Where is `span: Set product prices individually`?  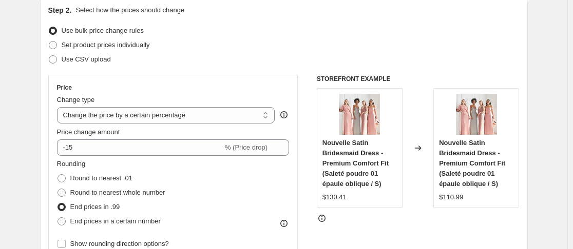
span: Set product prices individually is located at coordinates (106, 45).